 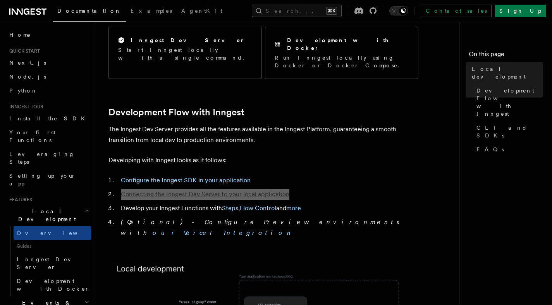 What do you see at coordinates (456, 11) in the screenshot?
I see `a: Contact sales` at bounding box center [456, 11].